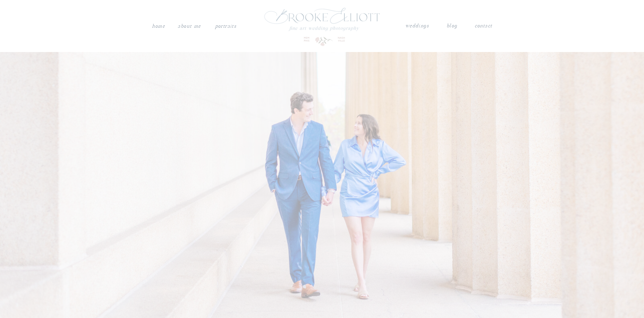 This screenshot has width=644, height=318. I want to click on nav: About me, so click(189, 26).